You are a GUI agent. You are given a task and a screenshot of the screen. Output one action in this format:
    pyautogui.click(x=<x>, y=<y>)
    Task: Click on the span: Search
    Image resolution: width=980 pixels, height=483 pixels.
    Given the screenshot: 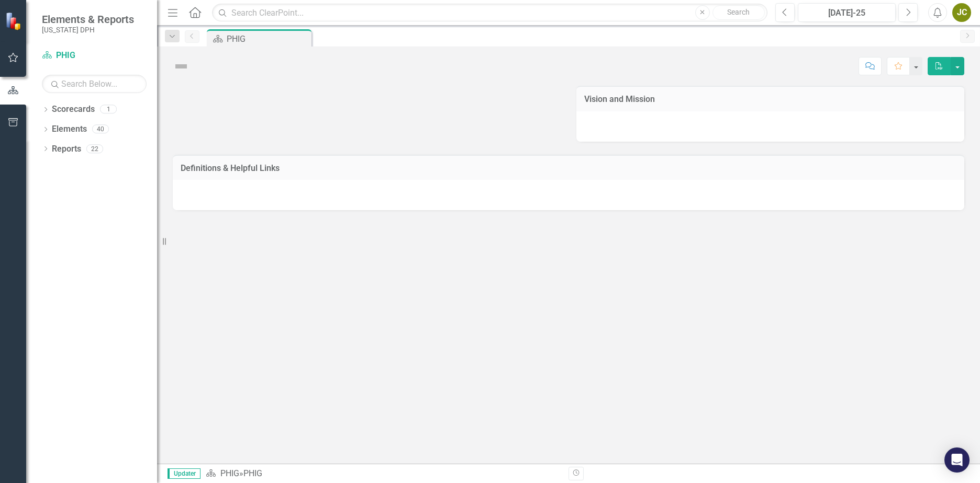 What is the action you would take?
    pyautogui.click(x=738, y=12)
    